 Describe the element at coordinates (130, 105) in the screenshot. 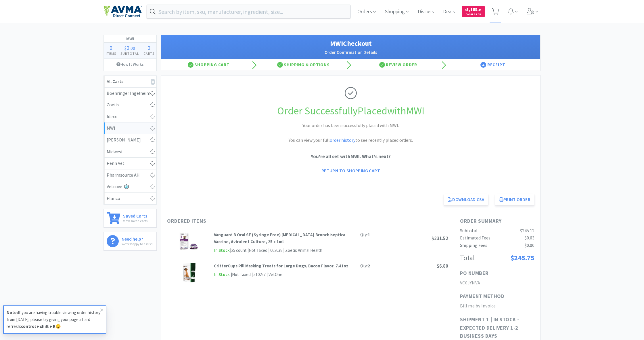

I see `a: Zoetis` at that location.